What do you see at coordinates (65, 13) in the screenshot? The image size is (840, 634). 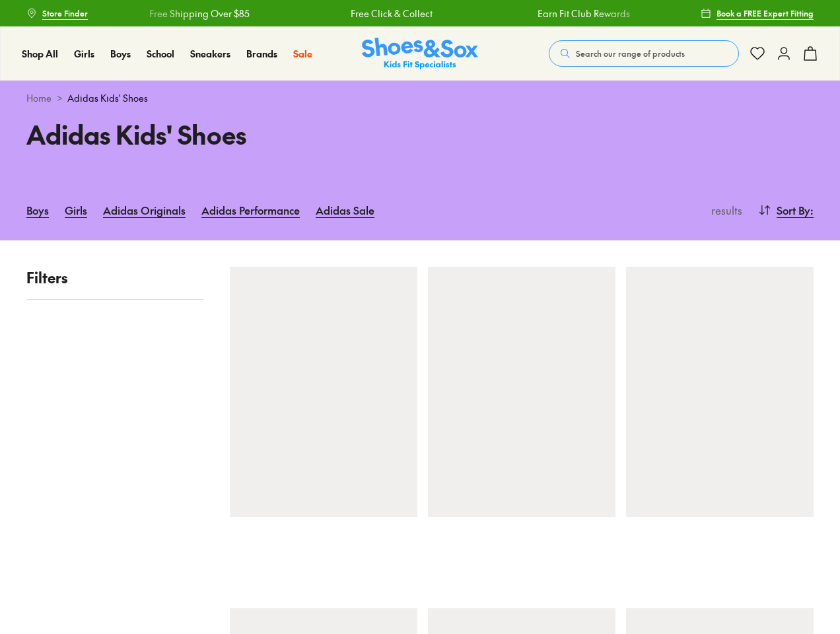 I see `span: Store Finder` at bounding box center [65, 13].